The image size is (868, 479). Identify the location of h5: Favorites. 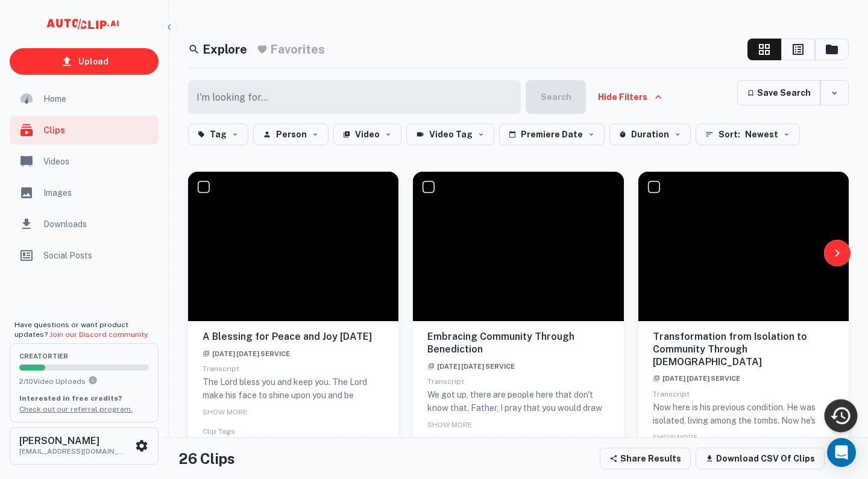
(297, 50).